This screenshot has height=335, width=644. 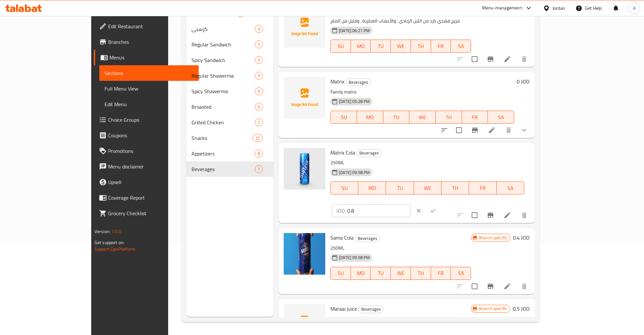 What do you see at coordinates (146, 167) in the screenshot?
I see `a: Menu disclaimer` at bounding box center [146, 167].